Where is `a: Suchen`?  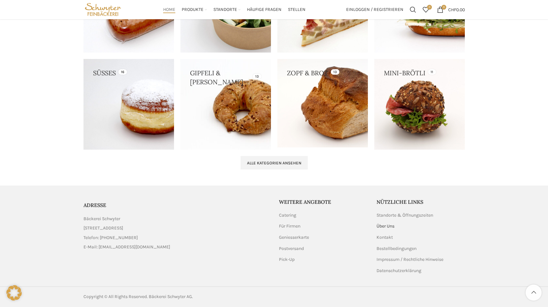
a: Suchen is located at coordinates (413, 10).